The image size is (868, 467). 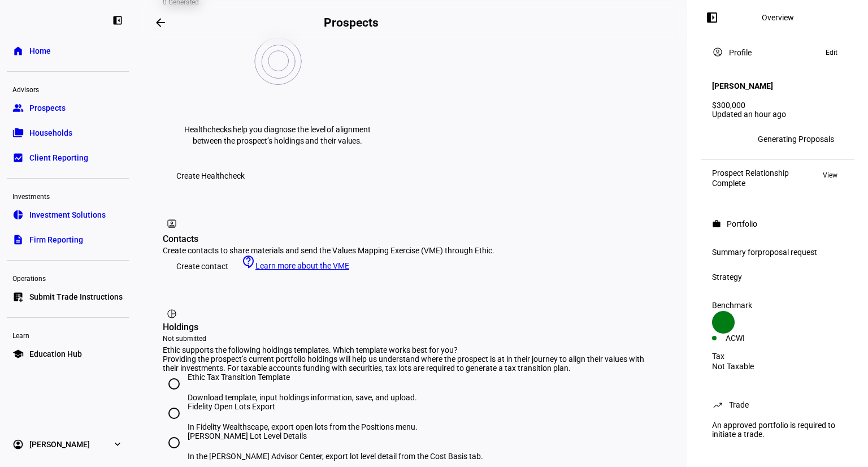 What do you see at coordinates (40, 51) in the screenshot?
I see `span: Home` at bounding box center [40, 51].